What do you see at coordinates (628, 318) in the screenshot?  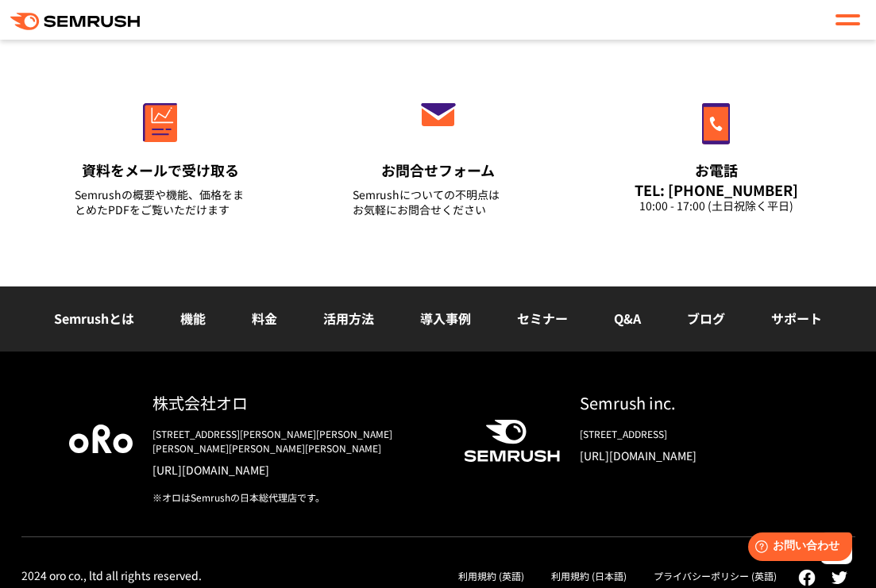 I see `a: Q&A` at bounding box center [628, 318].